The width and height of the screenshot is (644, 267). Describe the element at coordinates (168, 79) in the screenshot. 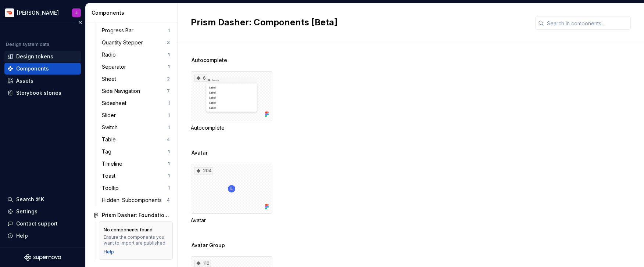

I see `div: 2` at that location.